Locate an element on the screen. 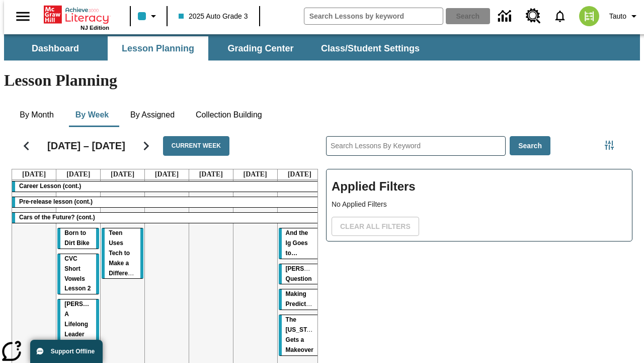  input: search field is located at coordinates (373, 16).